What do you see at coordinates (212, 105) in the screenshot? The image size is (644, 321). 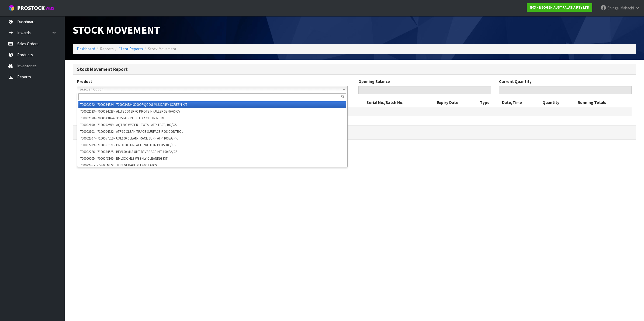 I see `li: 700002022 - 7000034524 - 7000034524 3000DPQCOG MLS DAIRY SCREEN KIT` at bounding box center [212, 105].